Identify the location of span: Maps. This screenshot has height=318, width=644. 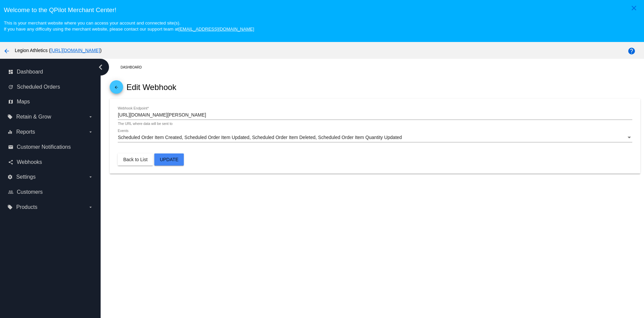
(23, 102).